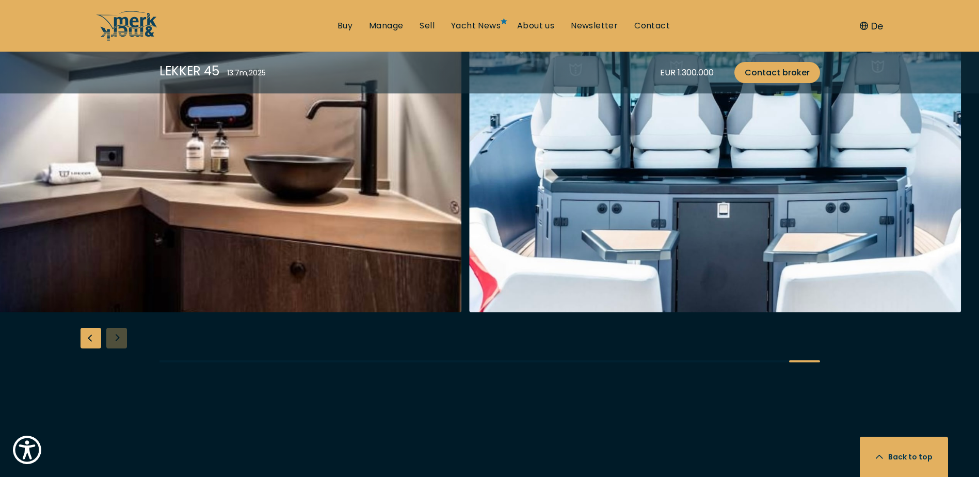  What do you see at coordinates (427, 26) in the screenshot?
I see `a: Sell` at bounding box center [427, 26].